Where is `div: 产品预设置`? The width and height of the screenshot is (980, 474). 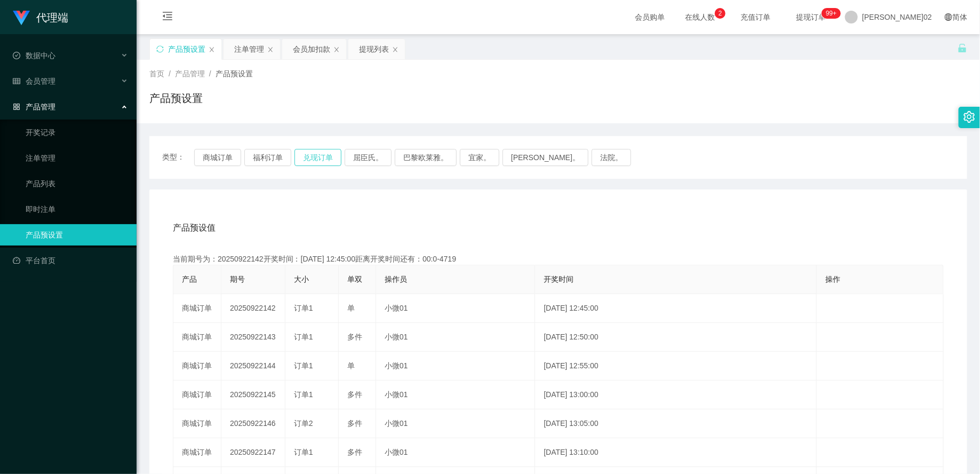 div: 产品预设置 is located at coordinates (187, 49).